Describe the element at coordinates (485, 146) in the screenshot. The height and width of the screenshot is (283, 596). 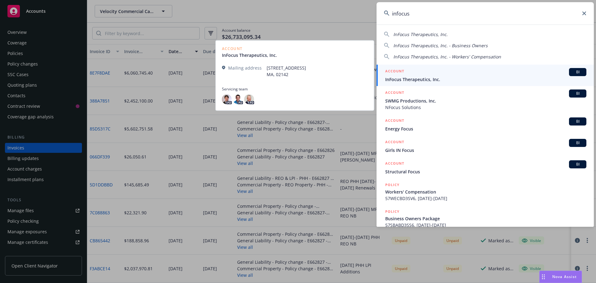
I see `a: ACCOUNTBIGirls IN Focus` at that location.